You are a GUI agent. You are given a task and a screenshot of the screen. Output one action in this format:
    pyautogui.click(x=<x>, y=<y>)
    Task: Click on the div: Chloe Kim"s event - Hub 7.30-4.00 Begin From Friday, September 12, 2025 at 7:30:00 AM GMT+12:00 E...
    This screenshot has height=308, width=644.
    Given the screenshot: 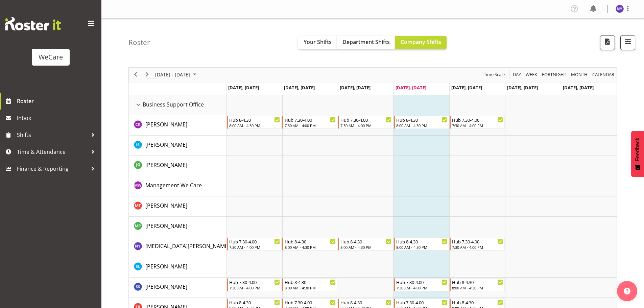 What is the action you would take?
    pyautogui.click(x=477, y=122)
    